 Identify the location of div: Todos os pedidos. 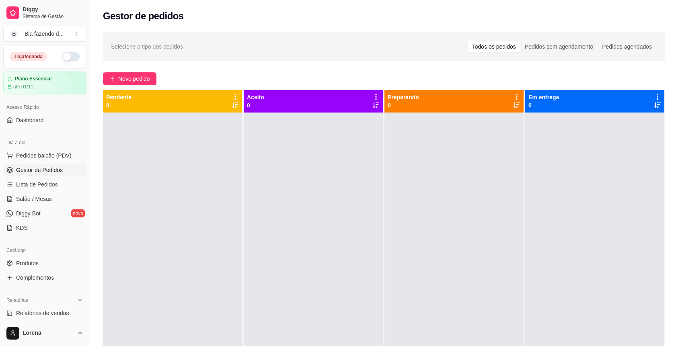
(494, 47).